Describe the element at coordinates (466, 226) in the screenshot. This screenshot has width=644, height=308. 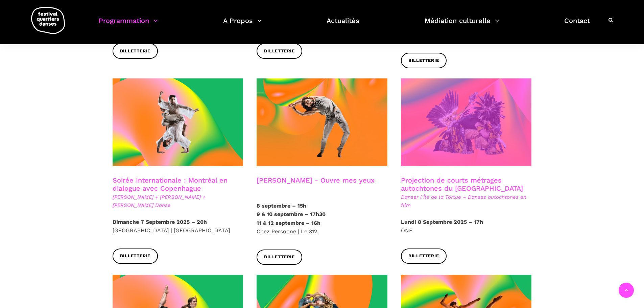
I see `p: ONF` at that location.